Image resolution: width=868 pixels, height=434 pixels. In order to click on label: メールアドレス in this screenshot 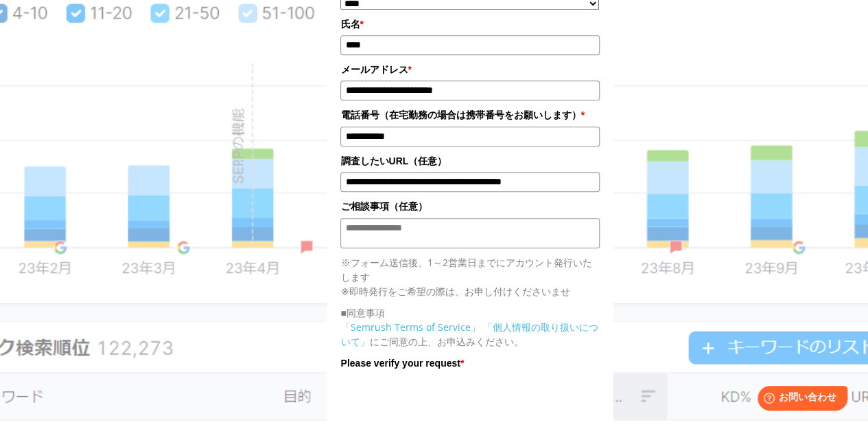, I will do `click(469, 70)`.